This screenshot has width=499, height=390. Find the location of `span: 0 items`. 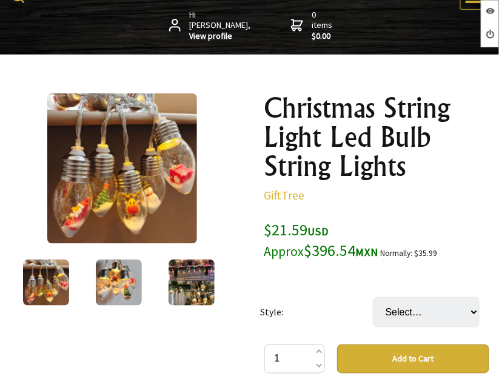

span: 0 items is located at coordinates (323, 25).